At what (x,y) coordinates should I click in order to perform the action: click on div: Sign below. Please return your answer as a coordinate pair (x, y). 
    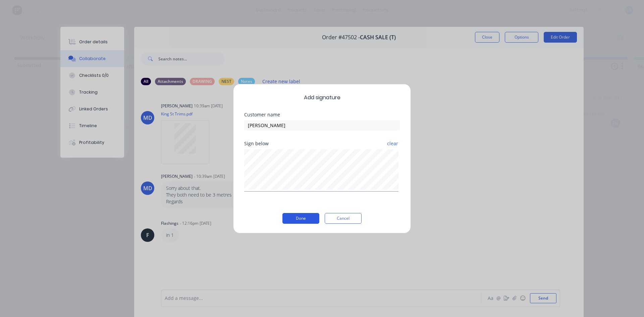
    Looking at the image, I should click on (322, 143).